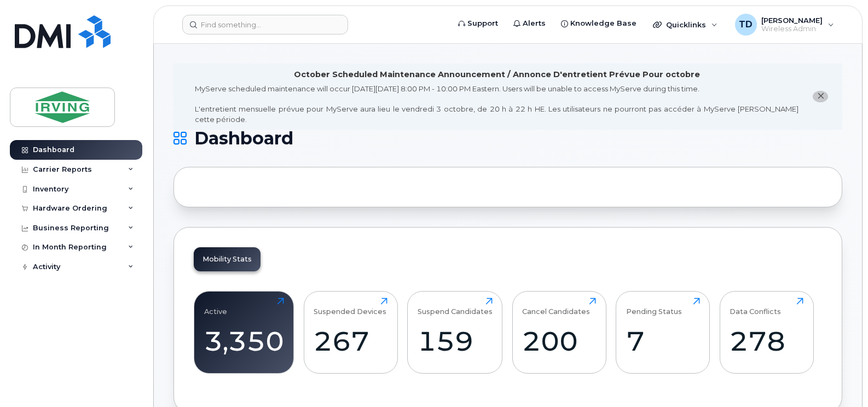 This screenshot has height=407, width=868. Describe the element at coordinates (497, 74) in the screenshot. I see `div: October Scheduled Maintenance Announcement / Annonce D'entretient Prévue Pour octobre` at that location.